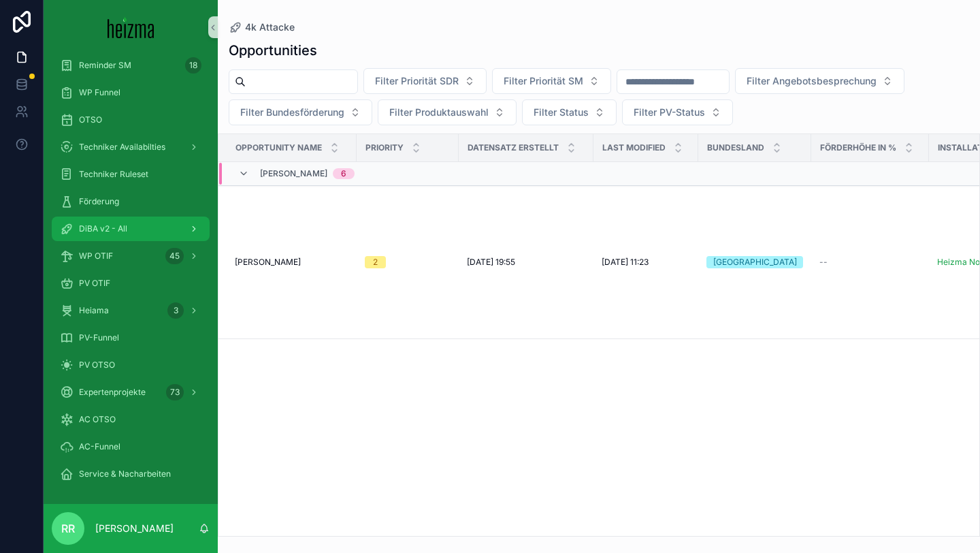 The height and width of the screenshot is (553, 980). I want to click on span: AC OTSO, so click(97, 419).